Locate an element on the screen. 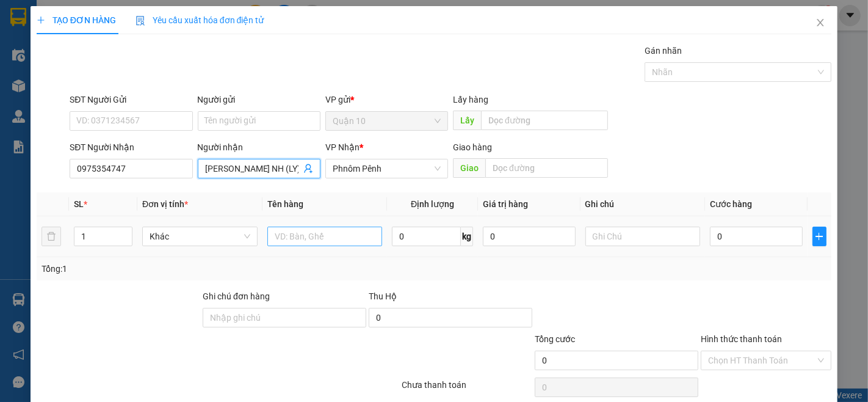 The image size is (868, 402). li: VP Phnôm Pênh is located at coordinates (123, 58).